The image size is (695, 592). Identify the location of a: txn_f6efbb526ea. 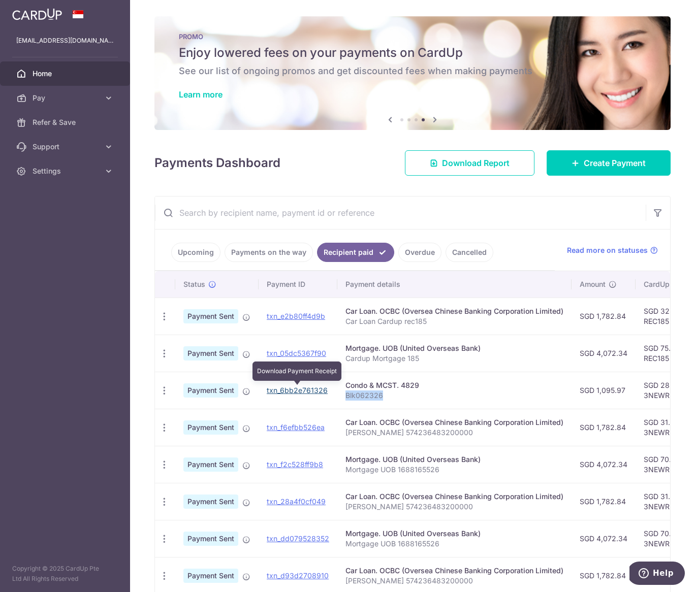
(296, 427).